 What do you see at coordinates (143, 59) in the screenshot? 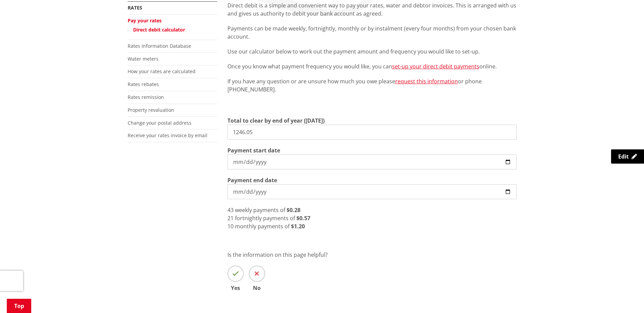
I see `a: Water meters` at bounding box center [143, 59].